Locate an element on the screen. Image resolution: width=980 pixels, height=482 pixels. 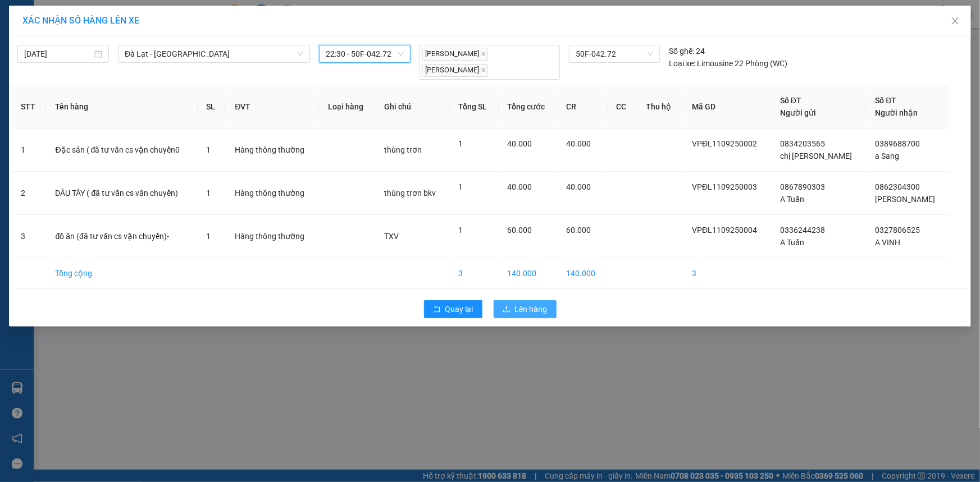
span: Người gửi is located at coordinates (798, 113).